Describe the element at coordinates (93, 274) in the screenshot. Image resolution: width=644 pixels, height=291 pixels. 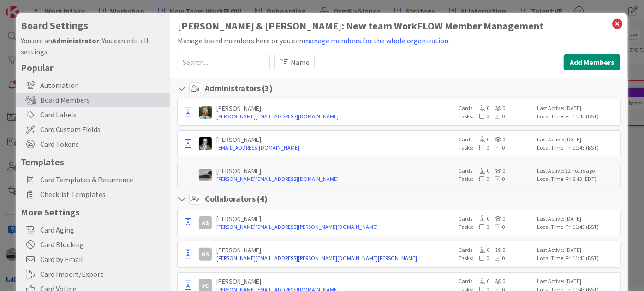
I see `div: Card Import/Export` at that location.